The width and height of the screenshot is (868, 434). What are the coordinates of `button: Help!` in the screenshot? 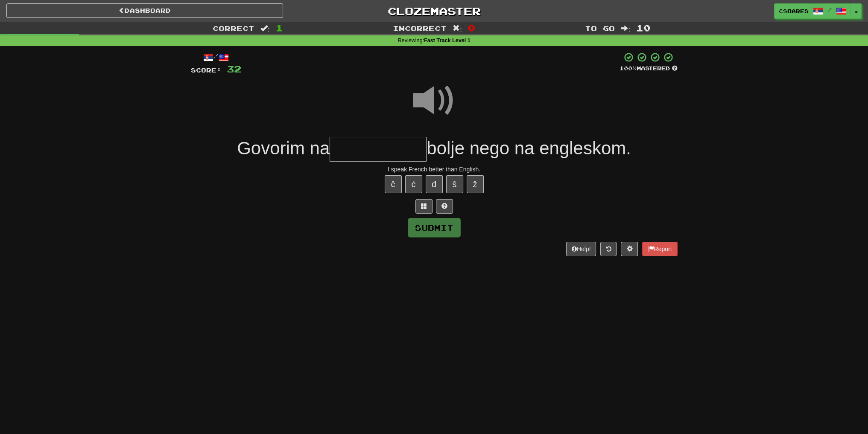 It's located at (581, 249).